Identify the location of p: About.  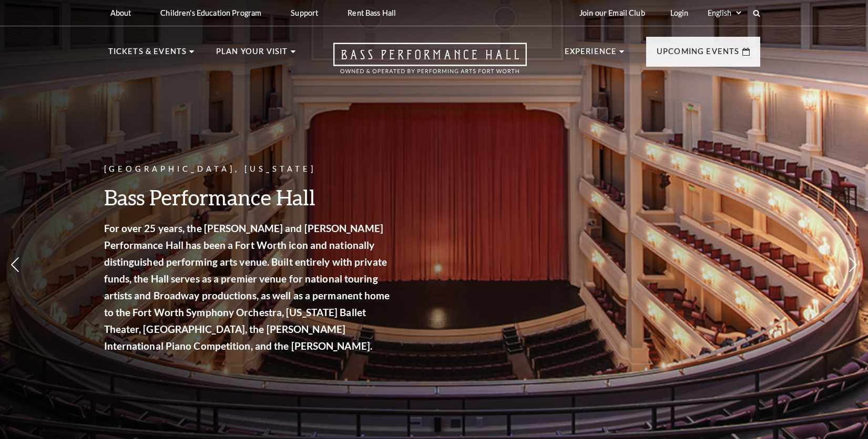
(121, 13).